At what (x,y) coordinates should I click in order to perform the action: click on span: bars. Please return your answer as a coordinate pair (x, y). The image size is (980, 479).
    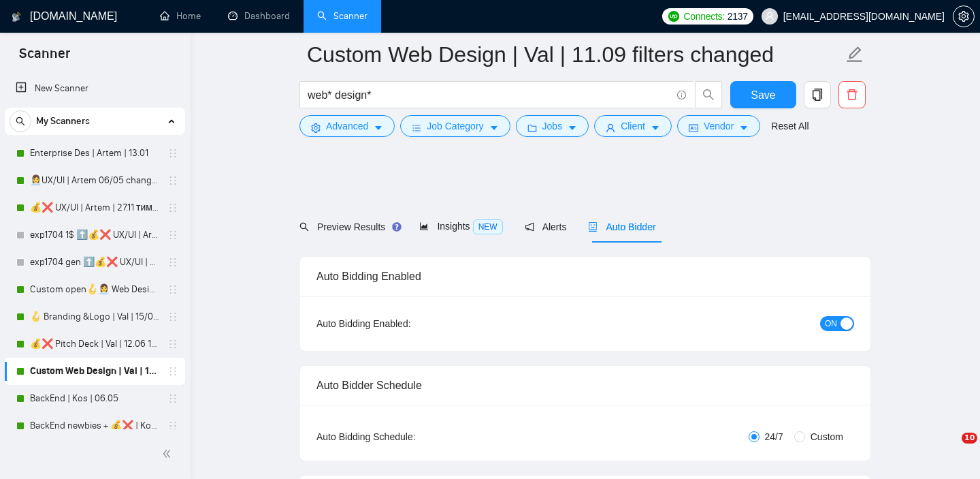
    Looking at the image, I should click on (417, 127).